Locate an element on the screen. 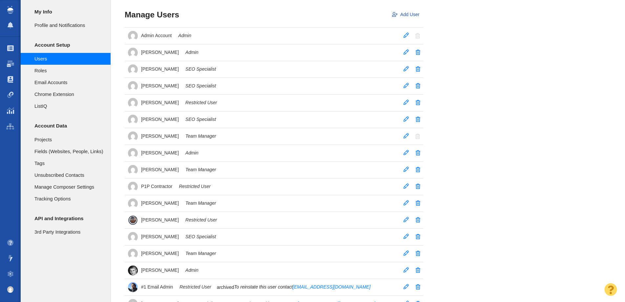 This screenshot has width=625, height=302. img: e993f40ed236f6fe77e44067b7a36b31 is located at coordinates (133, 186).